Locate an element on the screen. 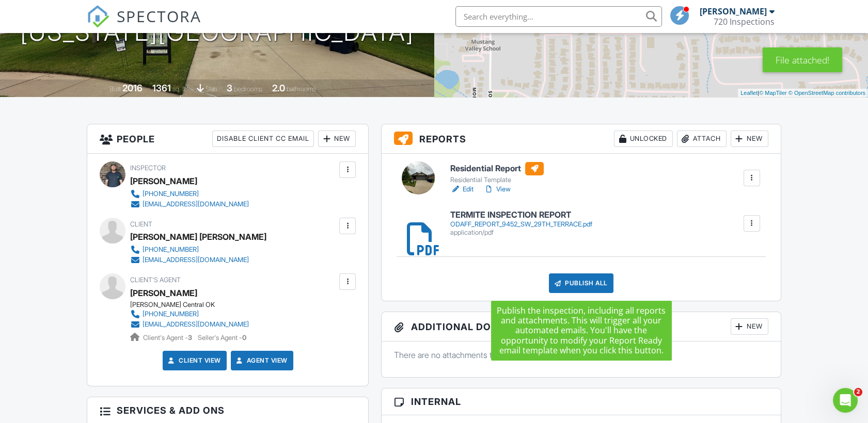 Image resolution: width=868 pixels, height=423 pixels. div: 3 is located at coordinates (230, 88).